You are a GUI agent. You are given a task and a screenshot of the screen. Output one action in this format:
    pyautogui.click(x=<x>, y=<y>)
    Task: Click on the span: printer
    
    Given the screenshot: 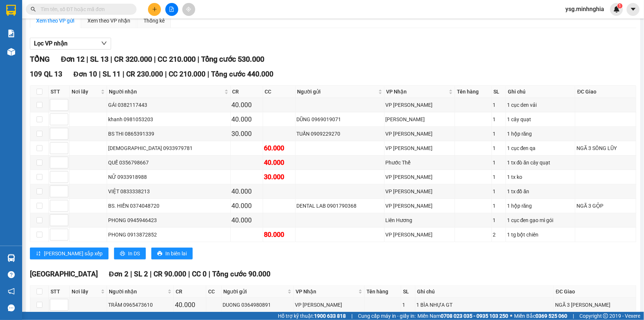 What is the action you would take?
    pyautogui.click(x=123, y=254)
    